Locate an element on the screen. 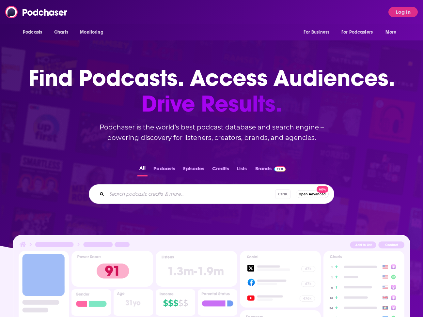 The image size is (423, 317). img: Podcast Insights Header is located at coordinates (211, 245).